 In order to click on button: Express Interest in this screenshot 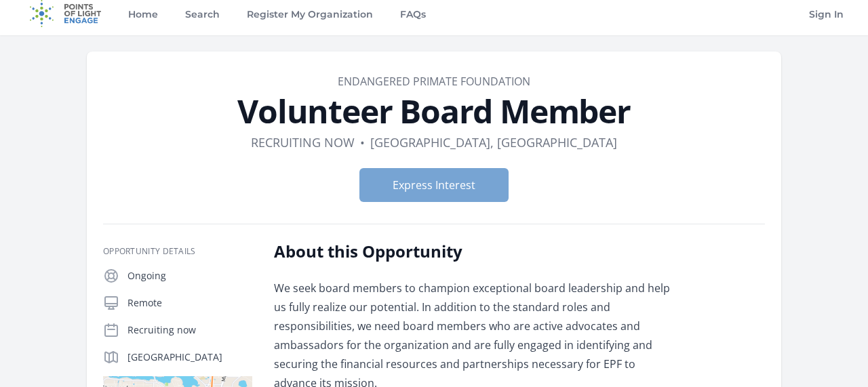, I will do `click(434, 185)`.